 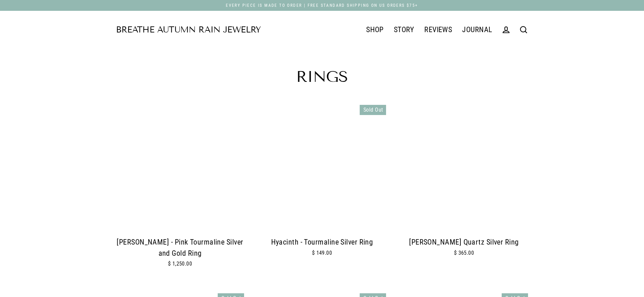 What do you see at coordinates (188, 30) in the screenshot?
I see `a: Breathe Autumn Rain Jewelry` at bounding box center [188, 30].